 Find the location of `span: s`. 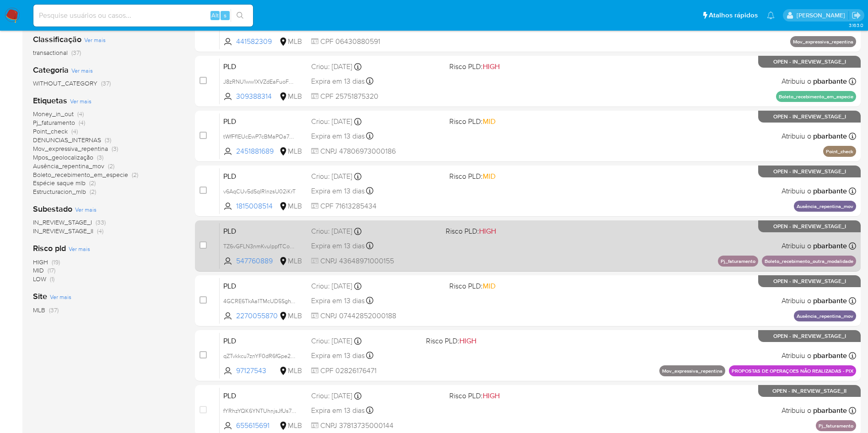

span: s is located at coordinates (225, 15).